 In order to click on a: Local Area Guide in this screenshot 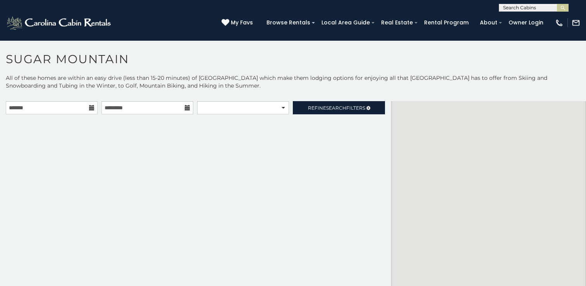, I will do `click(345, 22)`.